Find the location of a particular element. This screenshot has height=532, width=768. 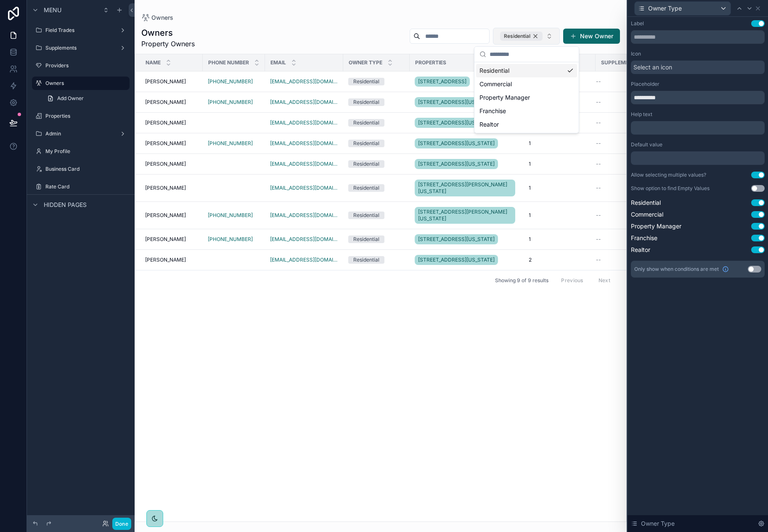

a: Supplements is located at coordinates (80, 48).